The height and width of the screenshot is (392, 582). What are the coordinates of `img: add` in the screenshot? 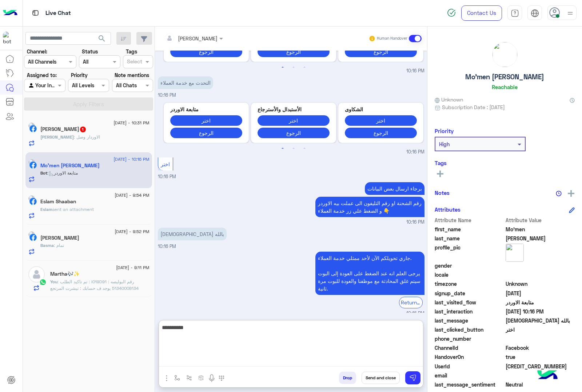 It's located at (571, 193).